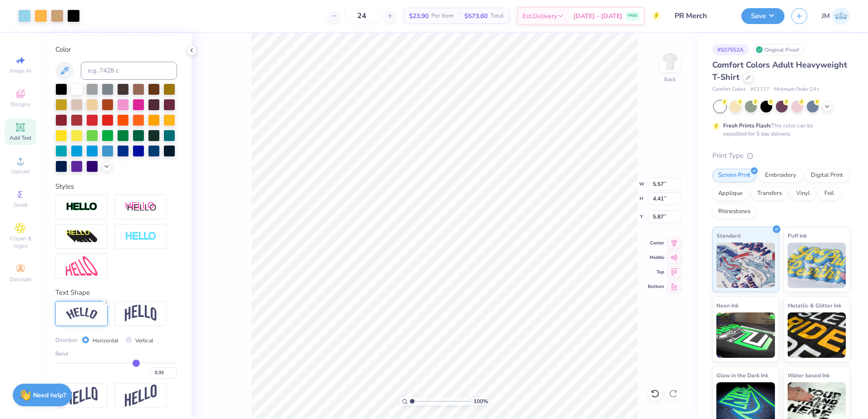  Describe the element at coordinates (826, 176) in the screenshot. I see `div: Digital Print` at that location.